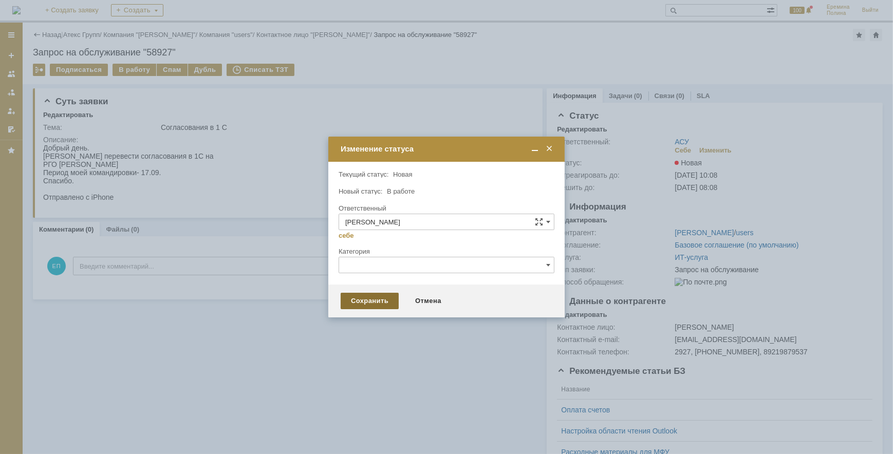 Image resolution: width=893 pixels, height=454 pixels. What do you see at coordinates (539, 222) in the screenshot?
I see `span: Сложная форма` at bounding box center [539, 222].